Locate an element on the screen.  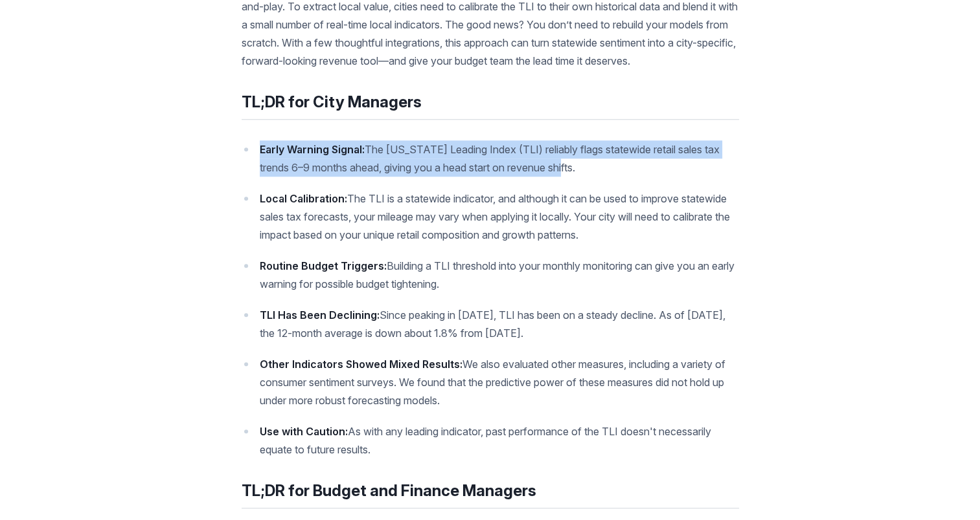
p: The TLI is a statewide indicator, and although it can be used to improve statewide sales tax fore... is located at coordinates (499, 217).